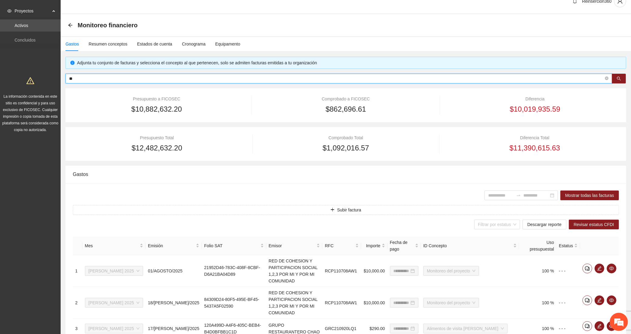  I want to click on span: Fecha de pago, so click(402, 246).